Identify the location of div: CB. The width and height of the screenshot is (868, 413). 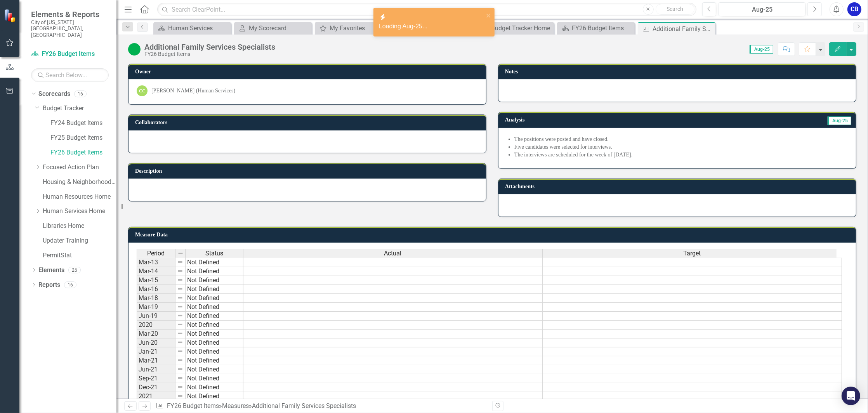
(854, 9).